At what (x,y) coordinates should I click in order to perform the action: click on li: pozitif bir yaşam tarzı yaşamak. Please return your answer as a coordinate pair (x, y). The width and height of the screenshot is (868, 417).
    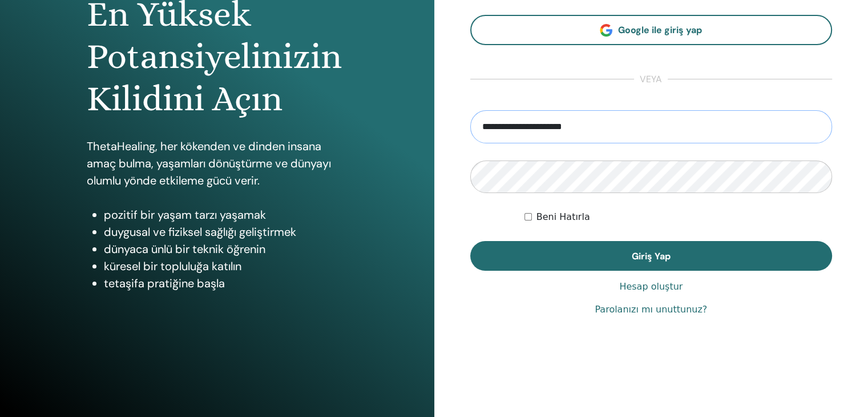
    Looking at the image, I should click on (225, 215).